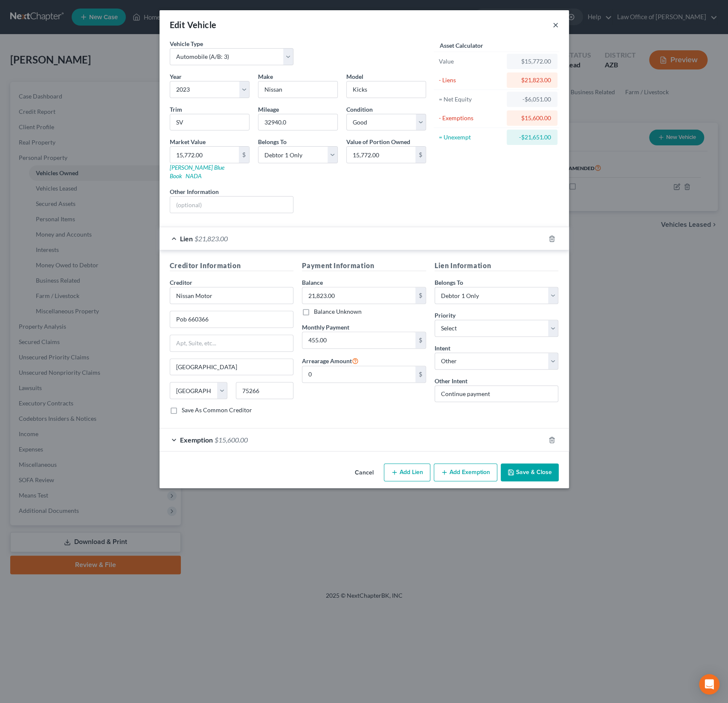  What do you see at coordinates (442, 348) in the screenshot?
I see `label: Intent` at bounding box center [442, 348].